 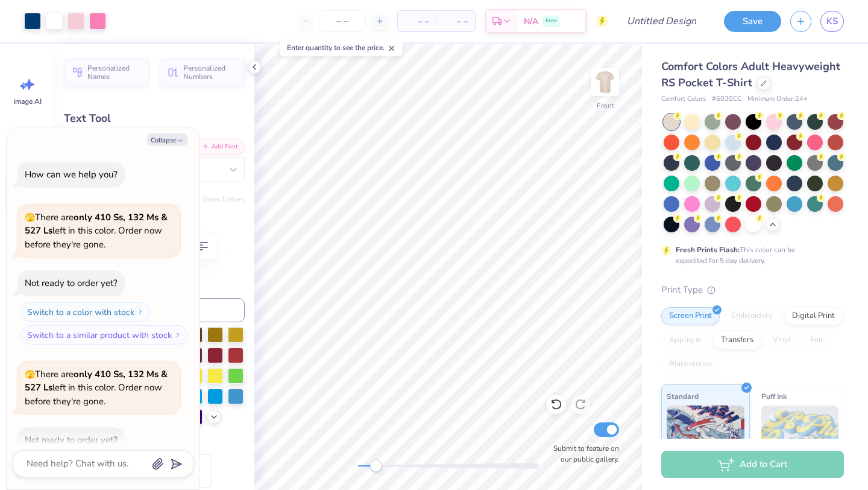 What do you see at coordinates (85, 312) in the screenshot?
I see `button: Switch to a color with stock` at bounding box center [85, 312].